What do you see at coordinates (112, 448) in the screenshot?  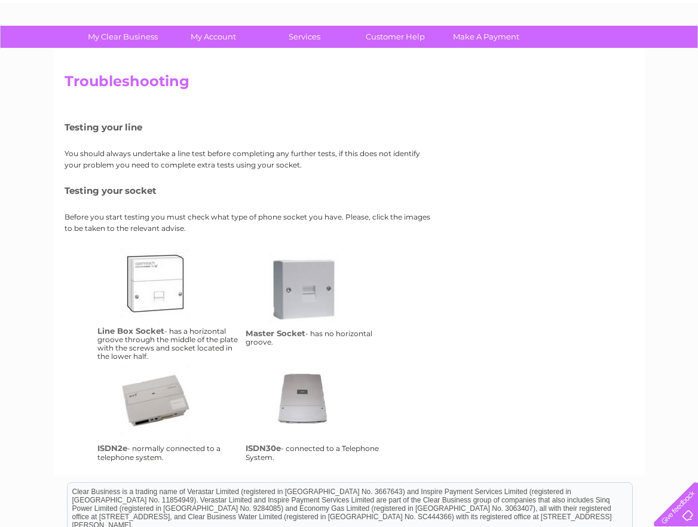 I see `h4: ISDN2e` at bounding box center [112, 448].